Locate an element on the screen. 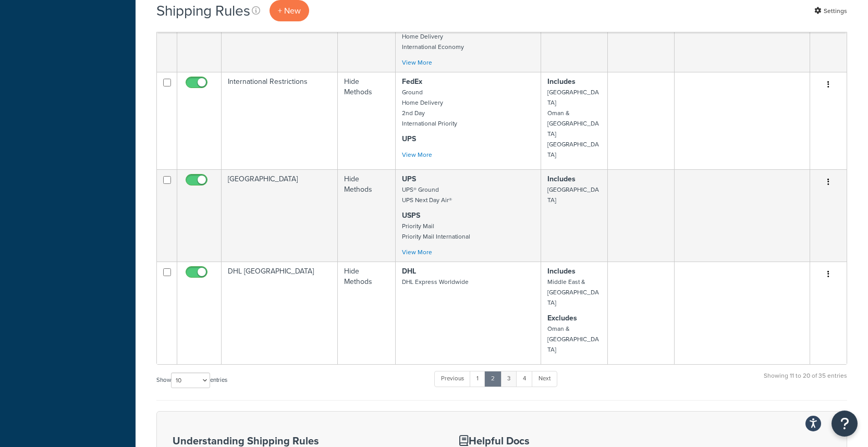 The image size is (868, 447). small: Priority Mail Priority Mail International is located at coordinates (436, 231).